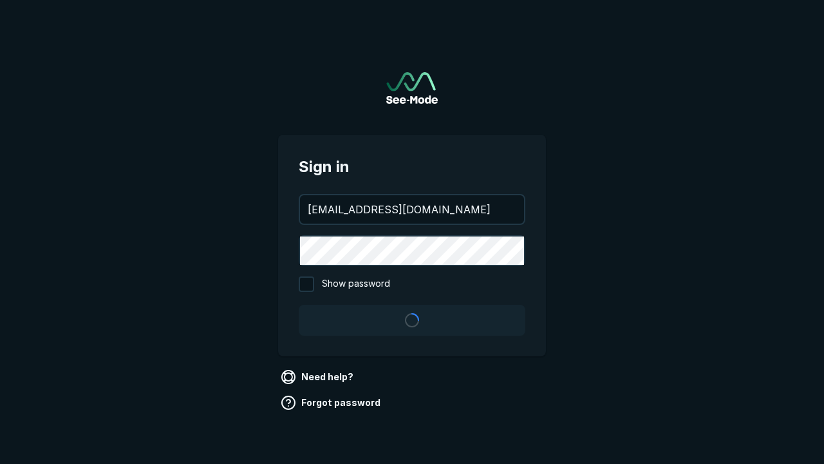 This screenshot has height=464, width=824. What do you see at coordinates (412, 167) in the screenshot?
I see `span: Sign in` at bounding box center [412, 167].